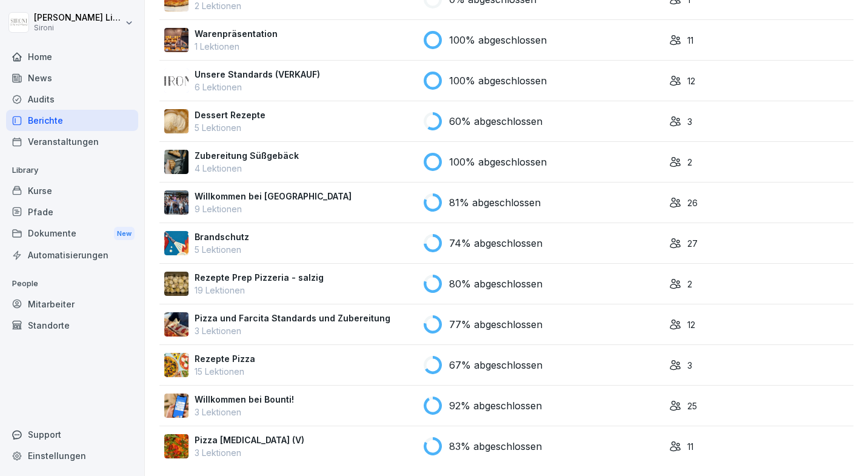  Describe the element at coordinates (176, 446) in the screenshot. I see `img: ptfehjakux1ythuqs2d8013j.png` at that location.